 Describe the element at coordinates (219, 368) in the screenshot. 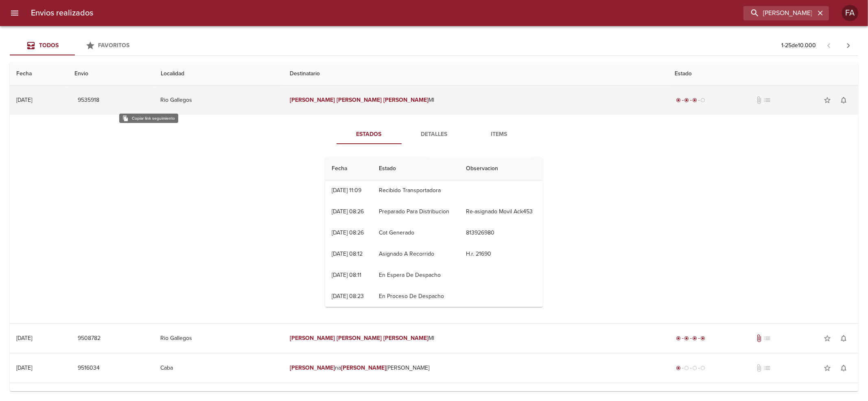

I see `td: Caba` at that location.